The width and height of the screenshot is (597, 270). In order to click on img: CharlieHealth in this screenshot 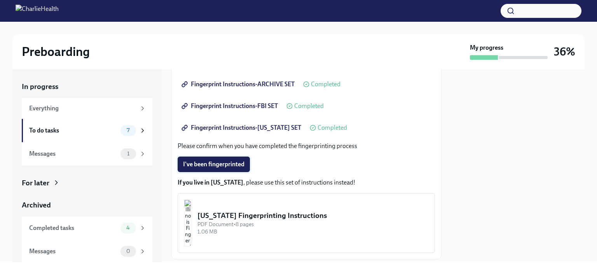, I will do `click(37, 11)`.